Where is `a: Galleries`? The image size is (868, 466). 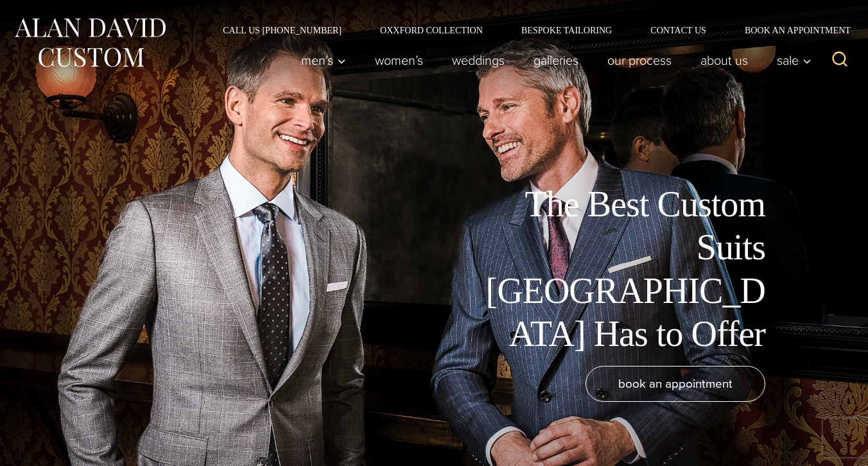 a: Galleries is located at coordinates (556, 60).